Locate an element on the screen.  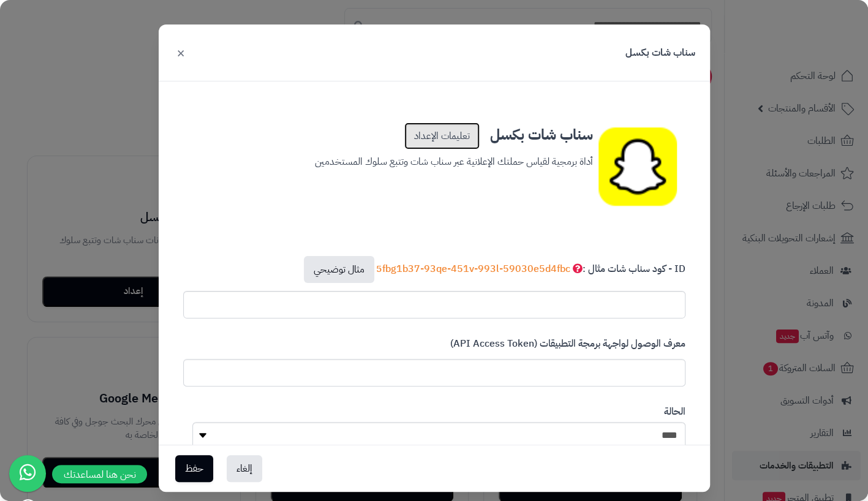
a: تعليمات الإعداد is located at coordinates (442, 136).